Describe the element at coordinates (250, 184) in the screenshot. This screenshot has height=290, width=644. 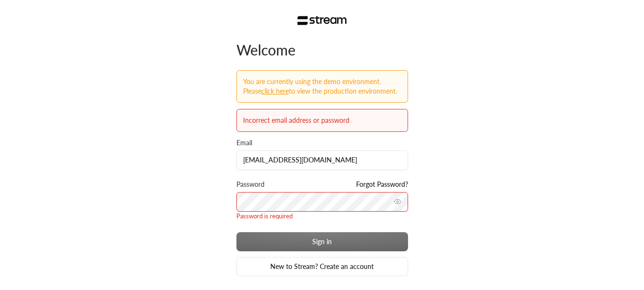
I see `label: Password` at that location.